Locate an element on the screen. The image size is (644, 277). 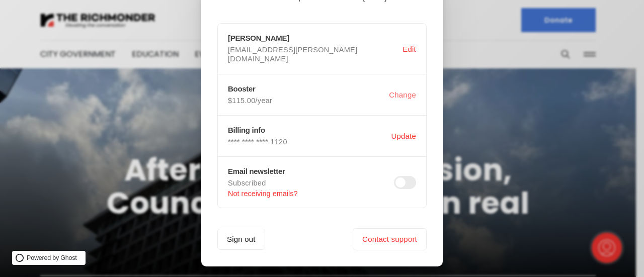
button: logout is located at coordinates (241, 239).